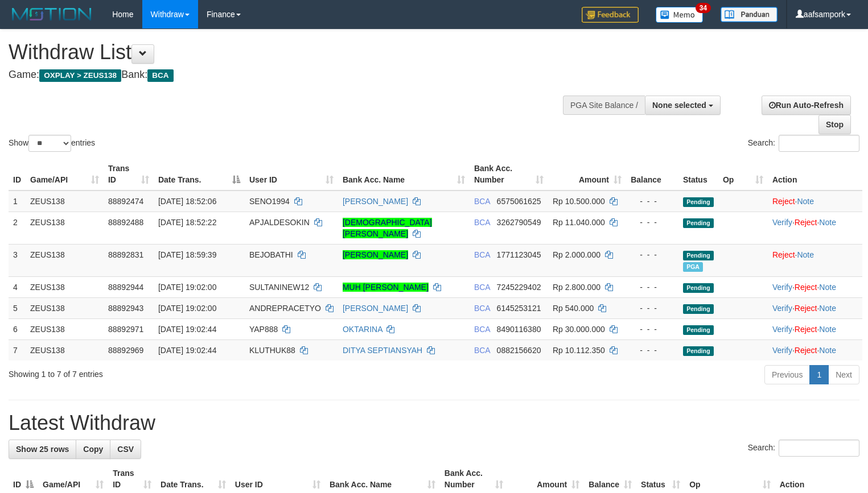 This screenshot has width=868, height=493. What do you see at coordinates (126, 350) in the screenshot?
I see `span: 88892969` at bounding box center [126, 350].